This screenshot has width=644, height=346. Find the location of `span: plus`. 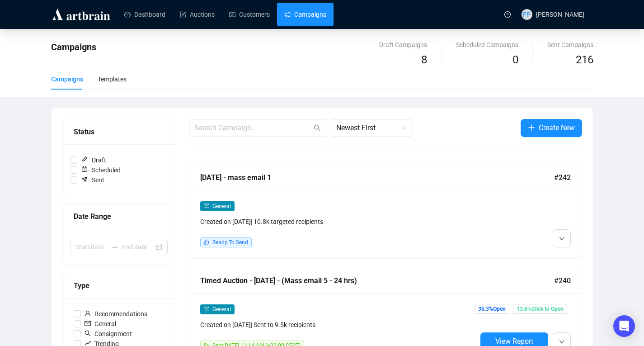

span: plus is located at coordinates (532, 127).